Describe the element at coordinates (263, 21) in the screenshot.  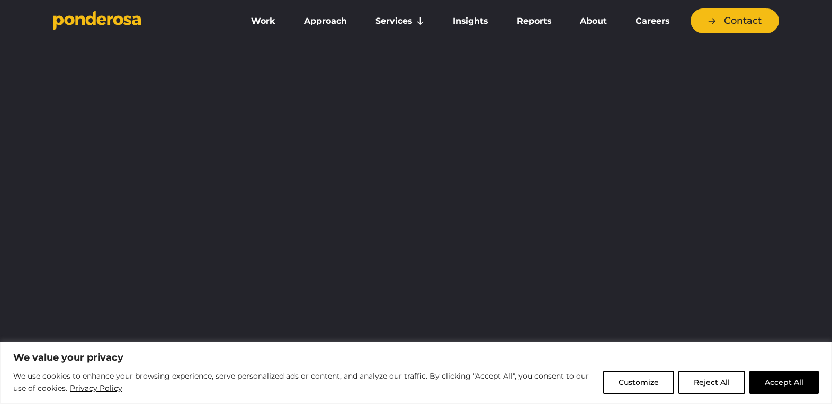
I see `a: Work` at that location.